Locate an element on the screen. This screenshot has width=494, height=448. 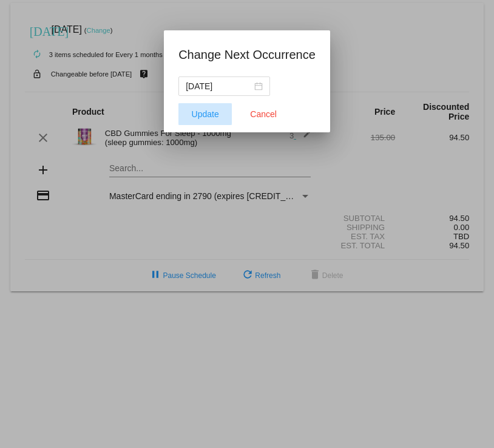
button: Close dialog is located at coordinates (264, 114).